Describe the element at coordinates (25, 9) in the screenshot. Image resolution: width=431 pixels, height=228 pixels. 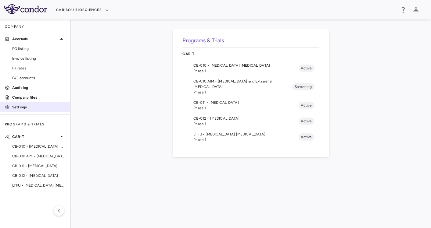
I see `img: logo-full-BYUhSk78.svg` at that location.